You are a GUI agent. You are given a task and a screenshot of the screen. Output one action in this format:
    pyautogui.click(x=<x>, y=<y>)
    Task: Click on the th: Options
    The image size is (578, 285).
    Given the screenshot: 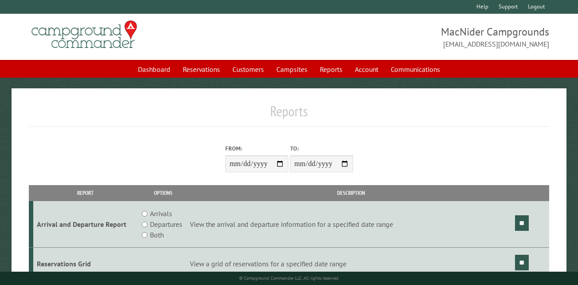 What is the action you would take?
    pyautogui.click(x=163, y=193)
    